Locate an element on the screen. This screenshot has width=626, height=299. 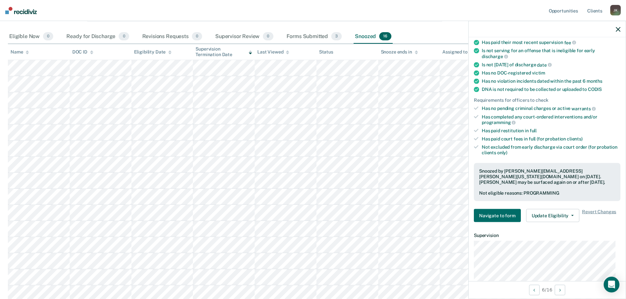
span: discharge is located at coordinates (495, 56).